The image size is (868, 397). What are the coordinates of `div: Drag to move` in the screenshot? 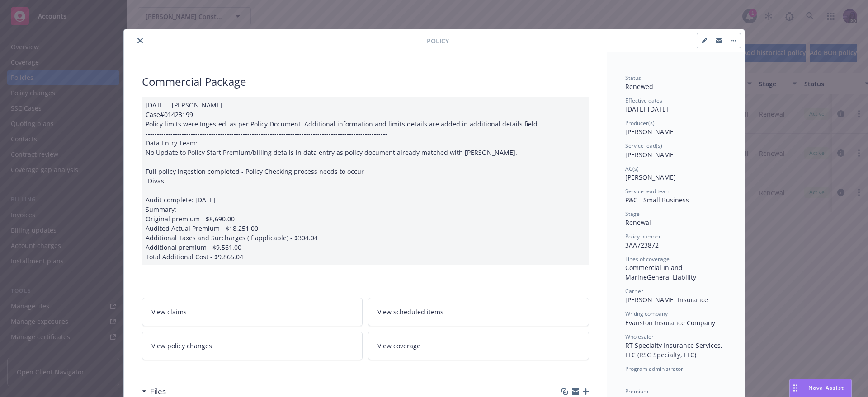 It's located at (795, 387).